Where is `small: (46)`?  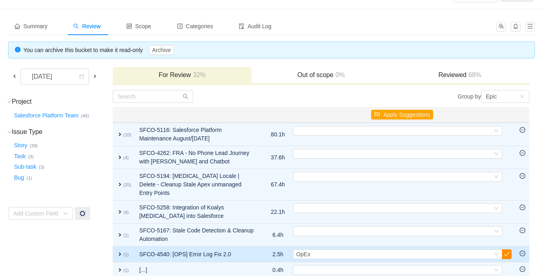 small: (46) is located at coordinates (85, 116).